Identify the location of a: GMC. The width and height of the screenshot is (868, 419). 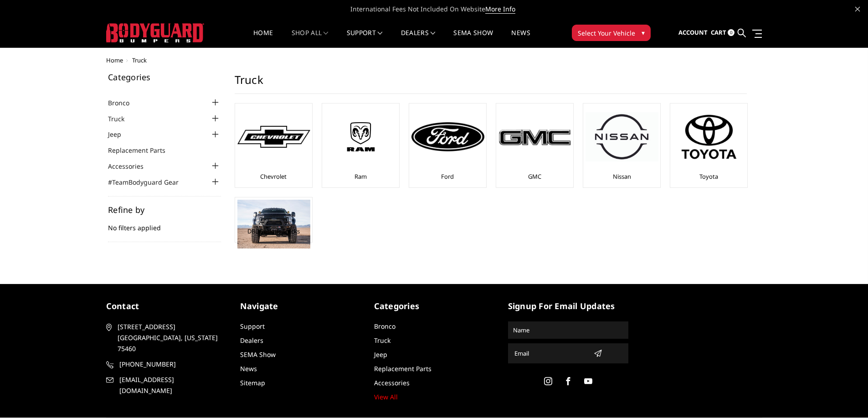
(534, 176).